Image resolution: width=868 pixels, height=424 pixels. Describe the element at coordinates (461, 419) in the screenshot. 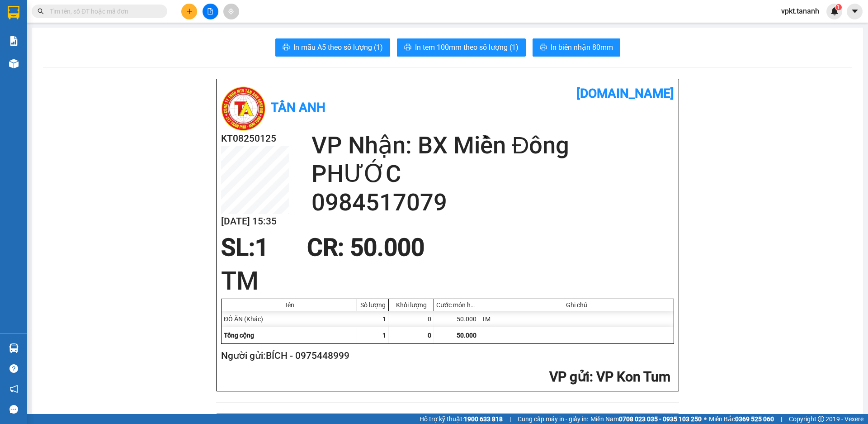

I see `span: Hỗ trợ kỹ thuật:` at that location.